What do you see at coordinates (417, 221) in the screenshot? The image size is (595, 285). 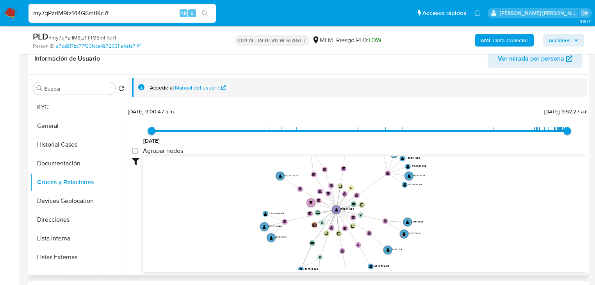 I see `text: 215918385` at bounding box center [417, 221].